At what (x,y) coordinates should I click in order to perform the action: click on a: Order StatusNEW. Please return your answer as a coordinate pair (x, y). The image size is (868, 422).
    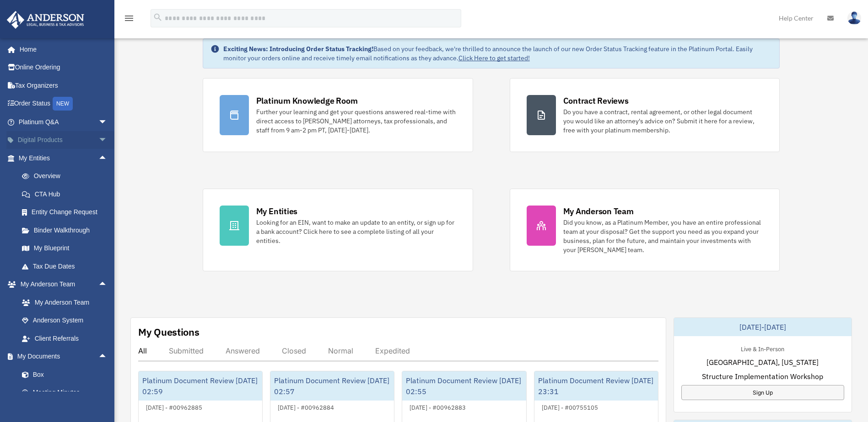
    Looking at the image, I should click on (64, 104).